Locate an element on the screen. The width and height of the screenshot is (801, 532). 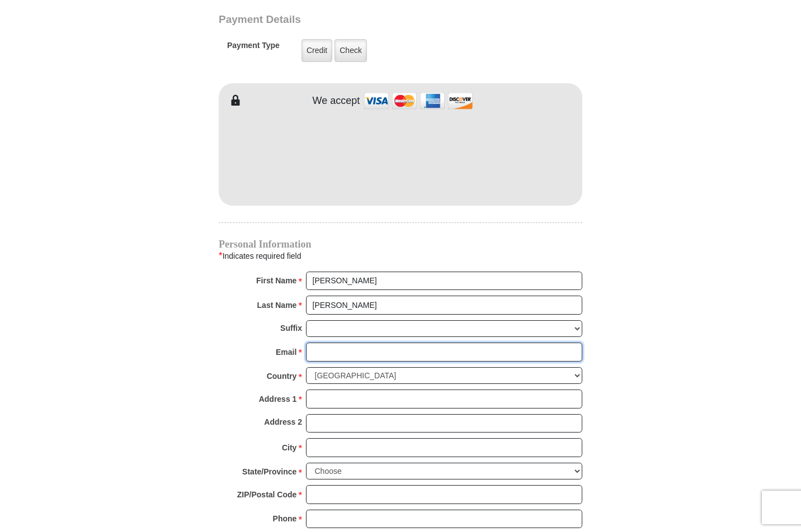
img: credit cards accepted is located at coordinates (418, 100).